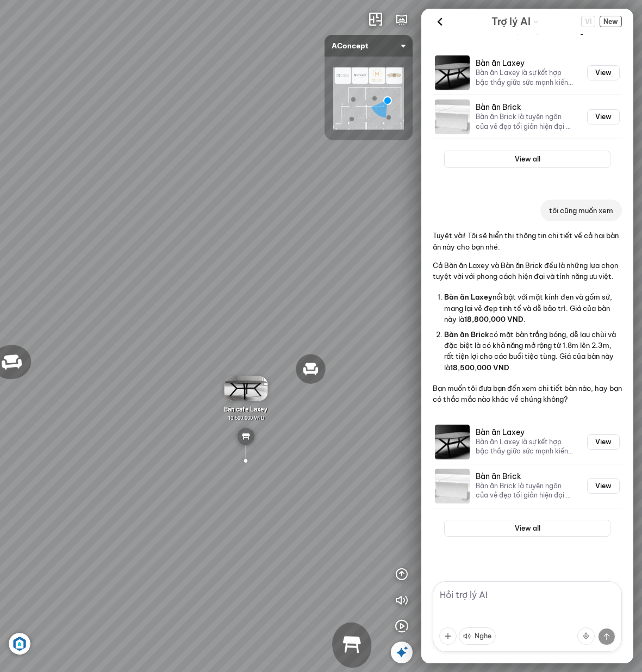  What do you see at coordinates (611, 21) in the screenshot?
I see `span: New` at bounding box center [611, 21].